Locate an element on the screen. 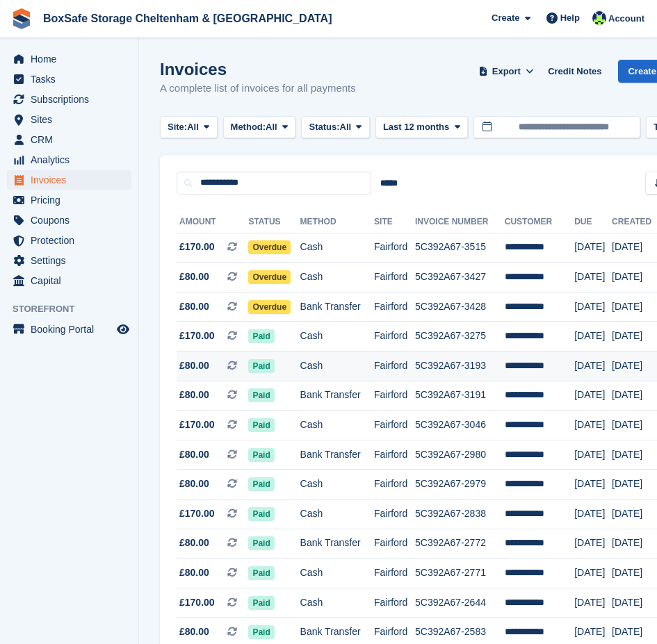 This screenshot has height=644, width=657. td: 5C392A67-2771 is located at coordinates (459, 573).